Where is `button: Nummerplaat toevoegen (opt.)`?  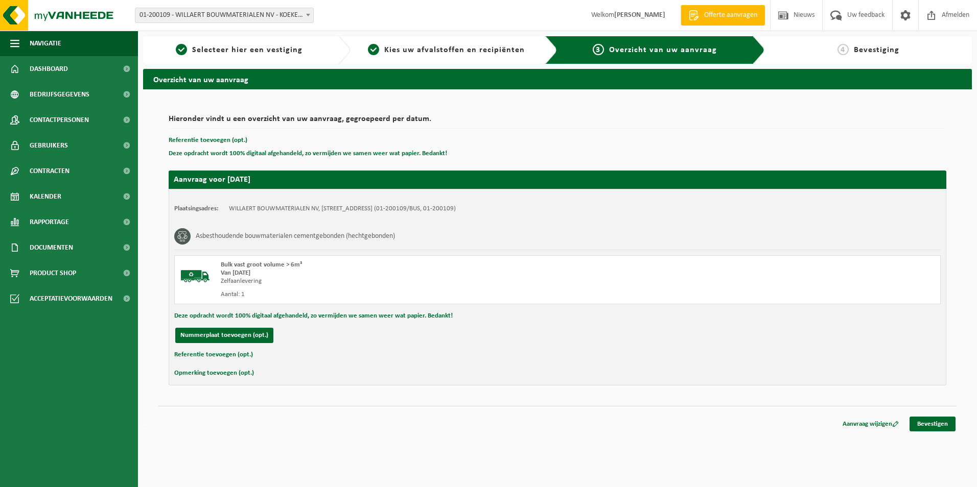 button: Nummerplaat toevoegen (opt.) is located at coordinates (224, 336).